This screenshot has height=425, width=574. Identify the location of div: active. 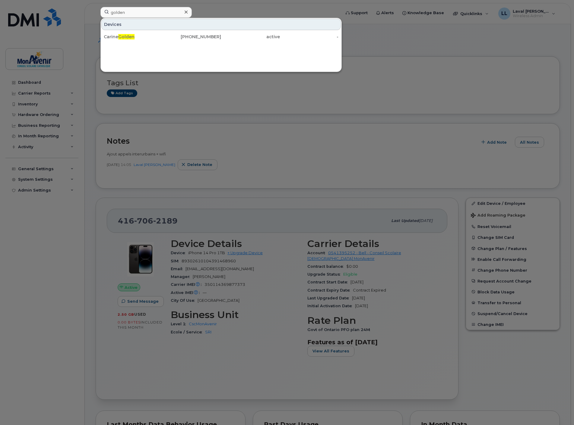
(250, 37).